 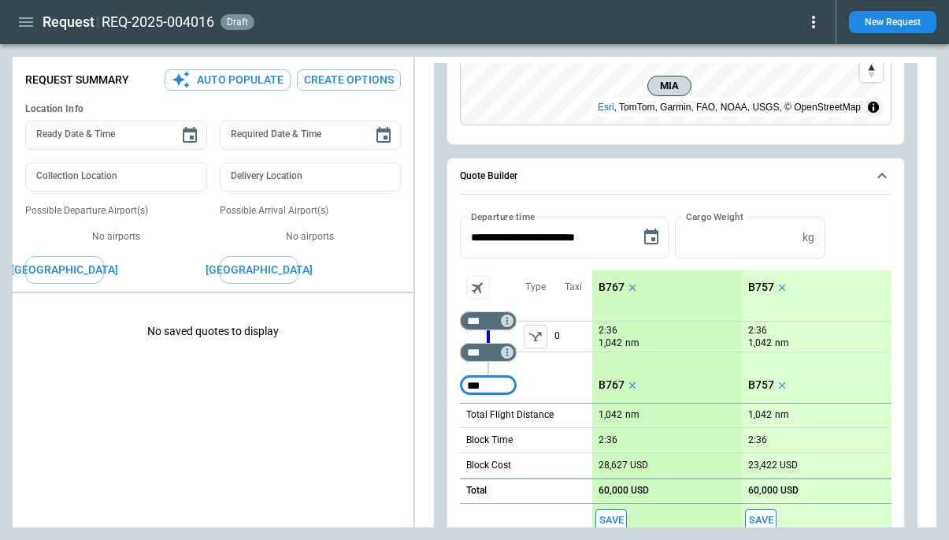 I want to click on p: kg, so click(x=808, y=237).